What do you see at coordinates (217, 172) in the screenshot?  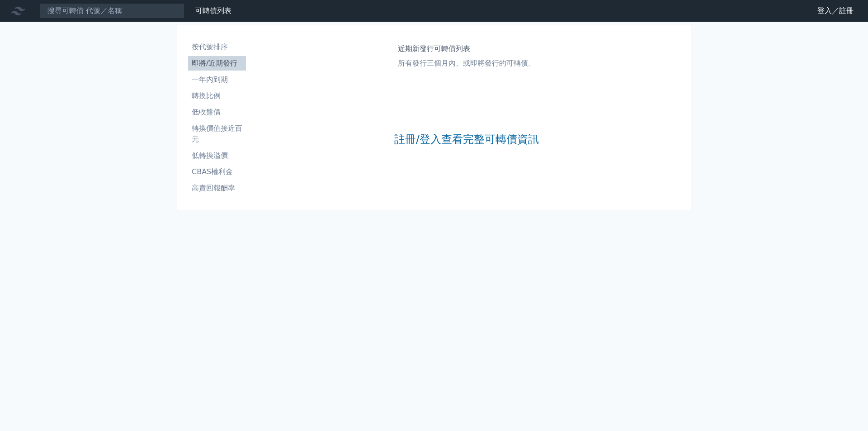 I see `li: CBAS權利金` at bounding box center [217, 172].